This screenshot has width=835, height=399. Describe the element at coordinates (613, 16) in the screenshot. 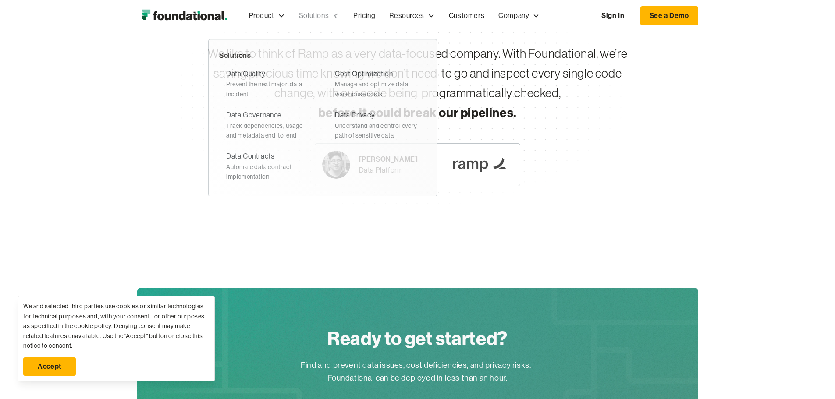

I see `a: Sign In` at that location.